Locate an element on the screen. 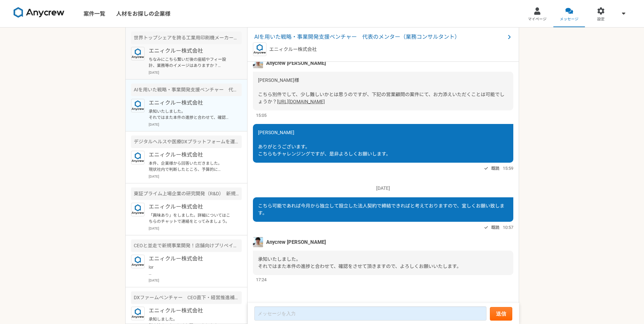  p: 承知いたしました。 それではまた本件の進捗と合わせて、確認をさせて頂きますので、よろしくお願いいたします。 is located at coordinates (190, 114).